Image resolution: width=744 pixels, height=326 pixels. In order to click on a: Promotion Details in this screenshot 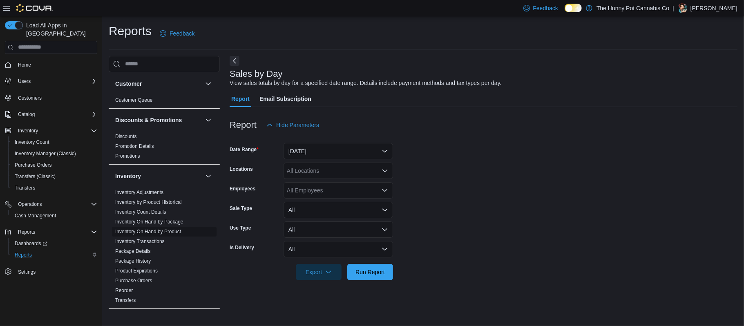, I will do `click(134, 146)`.